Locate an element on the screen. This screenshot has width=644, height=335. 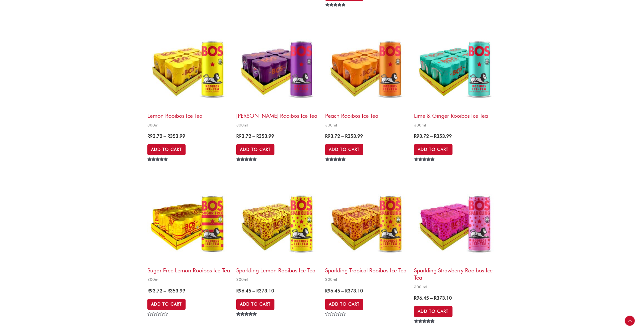
a: Select options for “Lime & Ginger Rooibos Ice Tea” is located at coordinates (433, 150).